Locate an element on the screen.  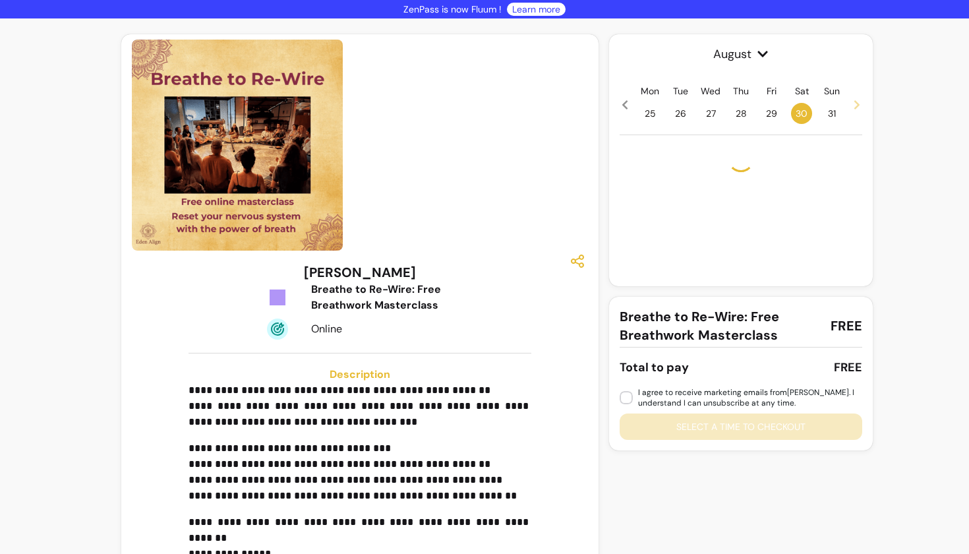
p: Sat is located at coordinates (802, 91).